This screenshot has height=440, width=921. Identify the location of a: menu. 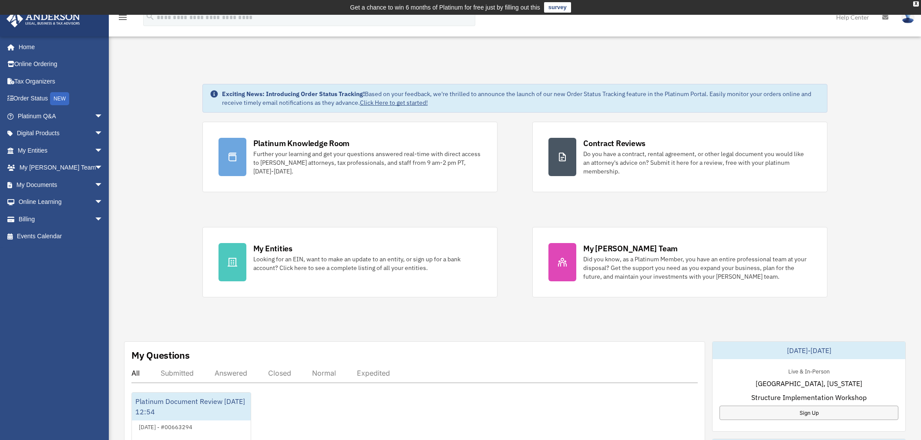
(123, 19).